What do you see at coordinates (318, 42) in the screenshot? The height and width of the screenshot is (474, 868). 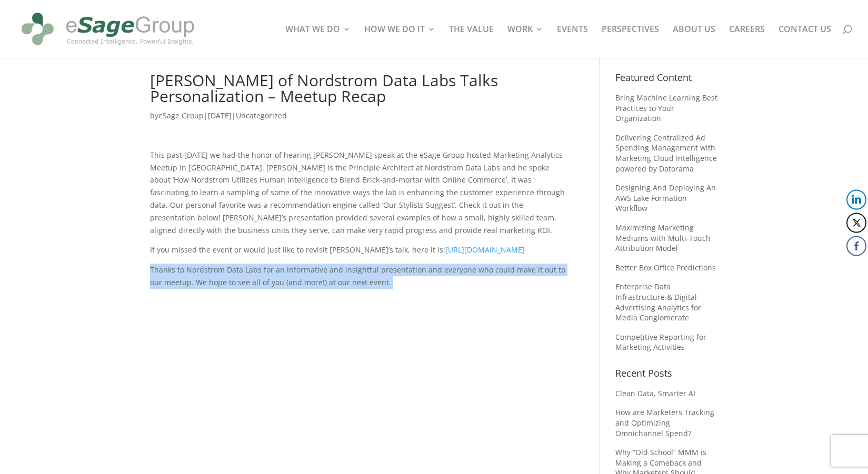 I see `a: WHAT WE DO` at bounding box center [318, 42].